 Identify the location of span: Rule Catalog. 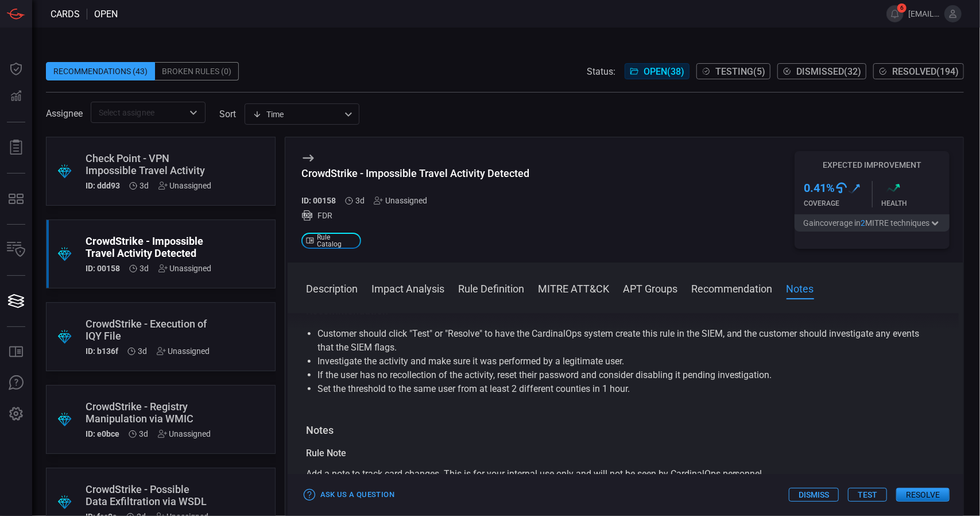
(337, 241).